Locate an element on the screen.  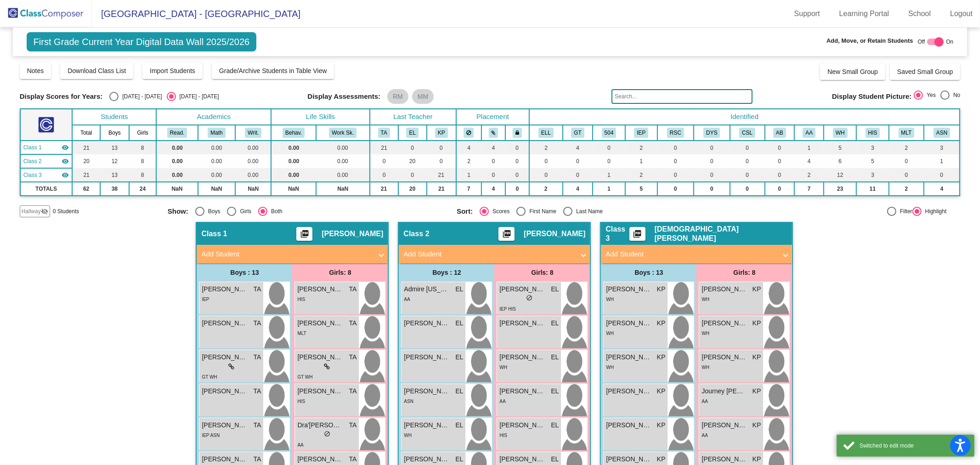
span: Notes is located at coordinates (35, 71).